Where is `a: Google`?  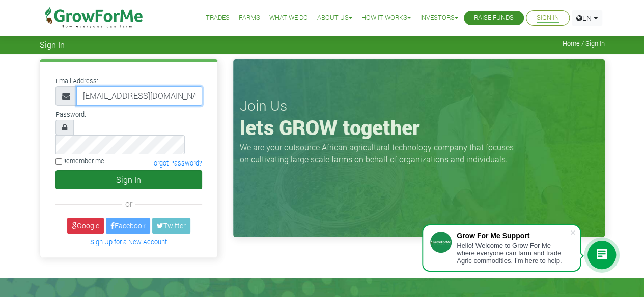
a: Google is located at coordinates (85, 226).